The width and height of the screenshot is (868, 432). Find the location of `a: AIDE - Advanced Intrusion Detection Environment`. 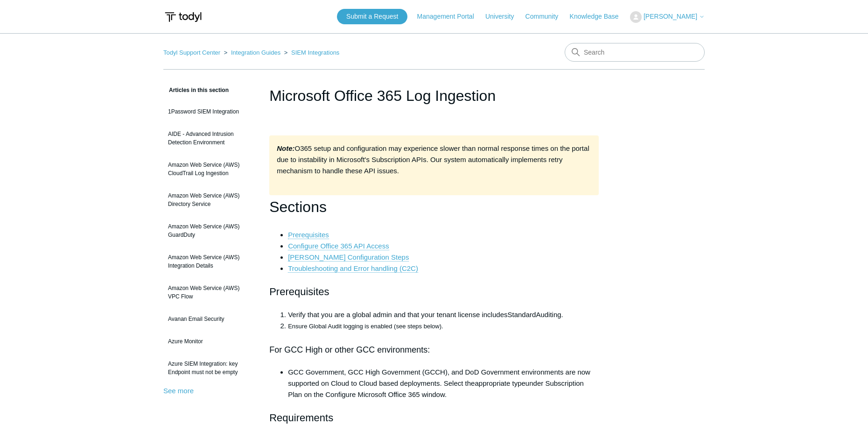

a: AIDE - Advanced Intrusion Detection Environment is located at coordinates (209, 138).